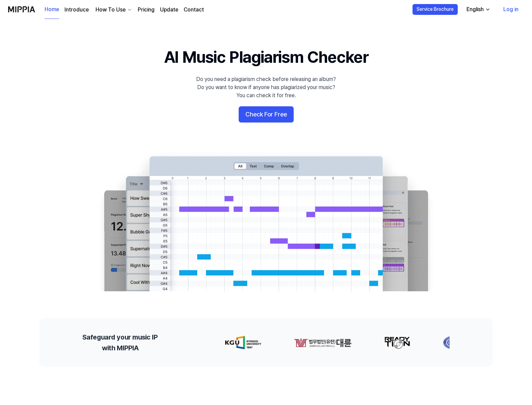 This screenshot has width=532, height=405. Describe the element at coordinates (242, 342) in the screenshot. I see `img: partner-logo-0` at that location.